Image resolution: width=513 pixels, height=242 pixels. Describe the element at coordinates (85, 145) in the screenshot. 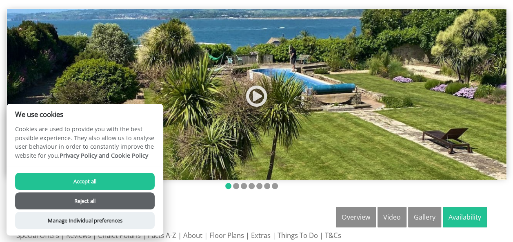

I see `p: Cookies are used to provide you with the best possible experience. They also allow us to analyse ...` at that location.